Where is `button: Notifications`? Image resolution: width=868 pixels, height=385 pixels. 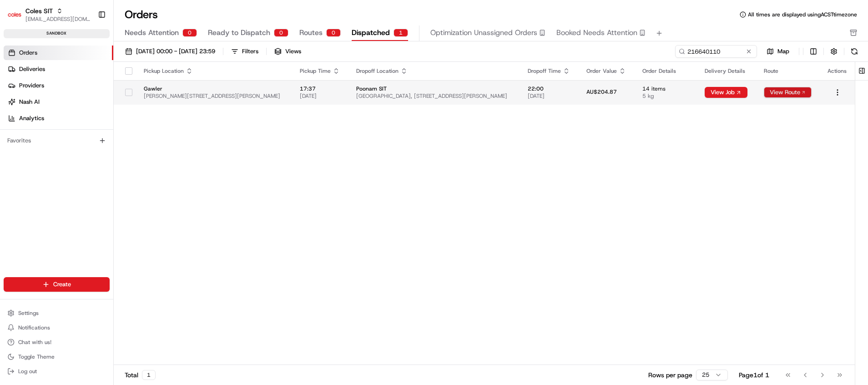 button: Notifications is located at coordinates (57, 328).